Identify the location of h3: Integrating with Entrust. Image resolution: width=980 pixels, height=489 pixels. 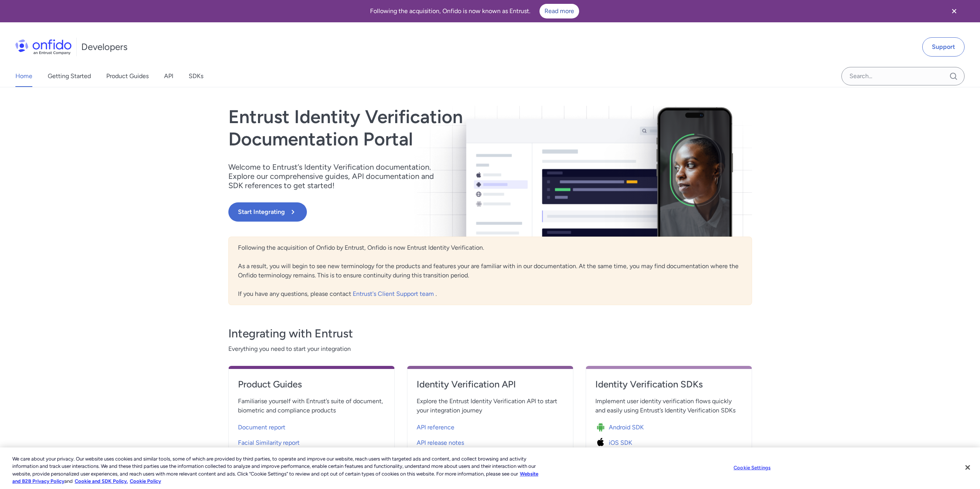
(490, 334).